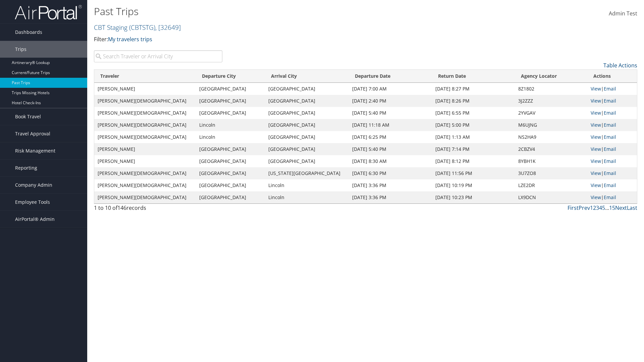 The height and width of the screenshot is (362, 644). I want to click on td: 3U7ZO8, so click(551, 173).